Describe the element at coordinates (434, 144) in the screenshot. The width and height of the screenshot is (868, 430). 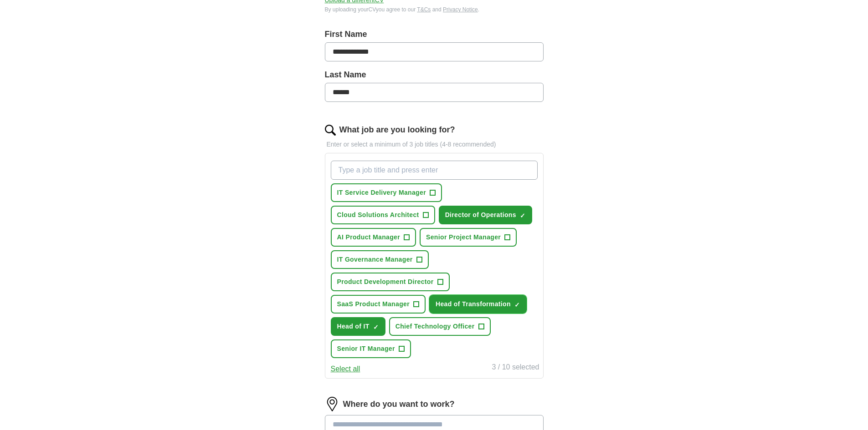
I see `p: Enter or select a minimum of 3 job titles (4-8 recommended)` at that location.